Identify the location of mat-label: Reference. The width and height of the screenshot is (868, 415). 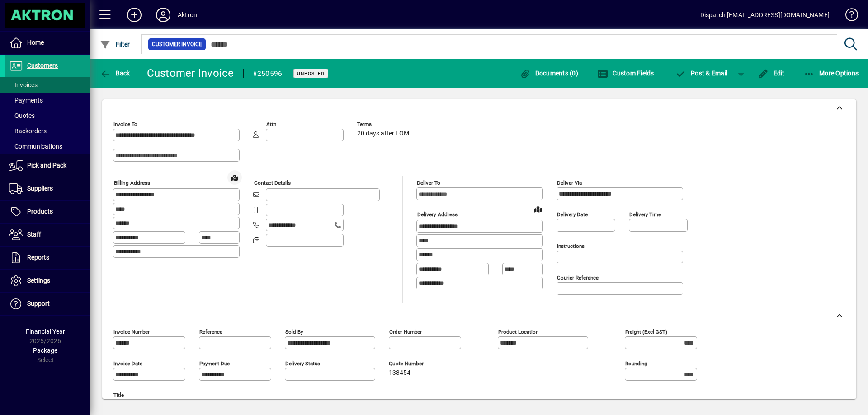
(211, 332).